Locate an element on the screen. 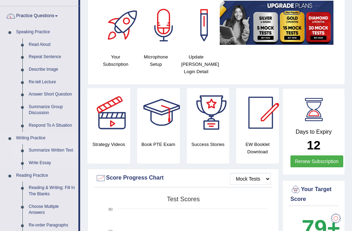 The image size is (352, 231). h4: Your Subscription is located at coordinates (115, 61).